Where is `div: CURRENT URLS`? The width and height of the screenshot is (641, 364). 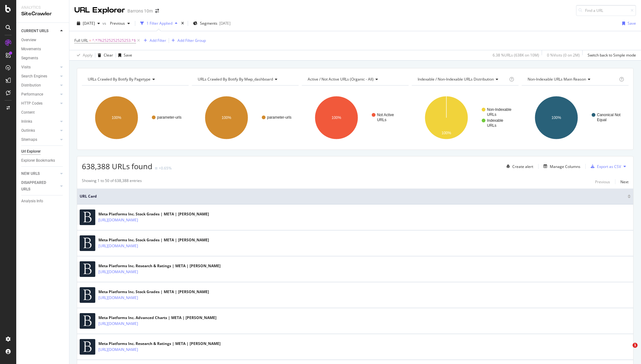 div: CURRENT URLS is located at coordinates (35, 31).